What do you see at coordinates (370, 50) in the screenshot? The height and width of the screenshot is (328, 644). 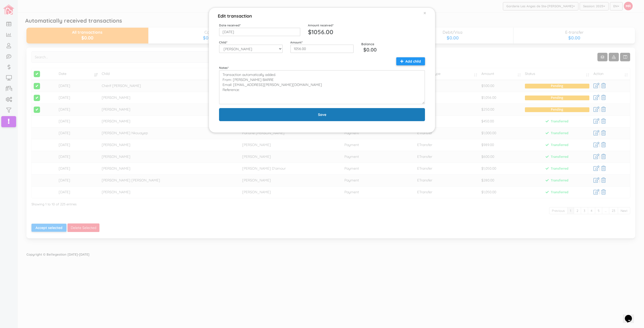 I see `span: $0.00` at bounding box center [370, 50].